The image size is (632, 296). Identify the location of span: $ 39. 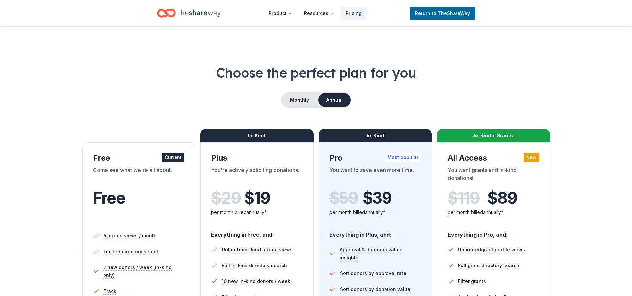
(377, 198).